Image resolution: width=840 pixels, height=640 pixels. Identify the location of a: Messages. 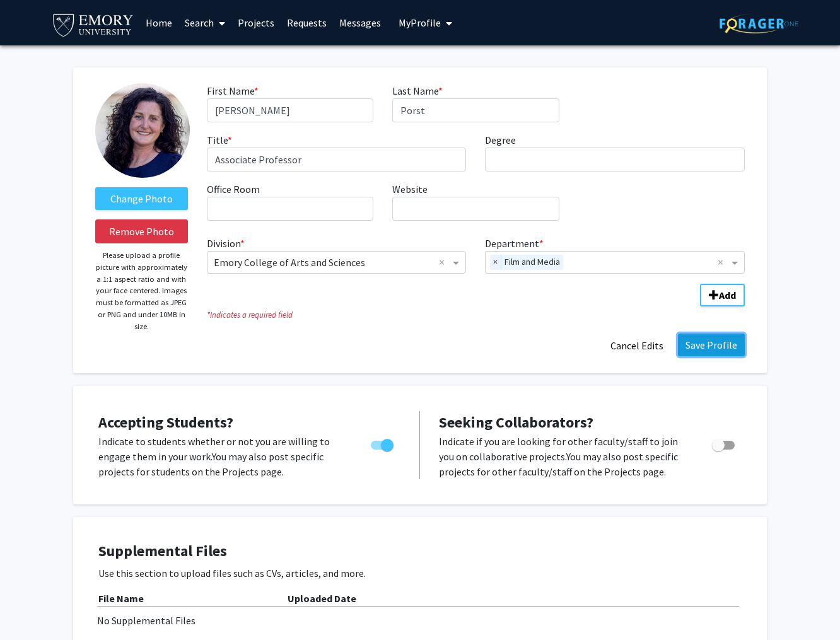
(360, 23).